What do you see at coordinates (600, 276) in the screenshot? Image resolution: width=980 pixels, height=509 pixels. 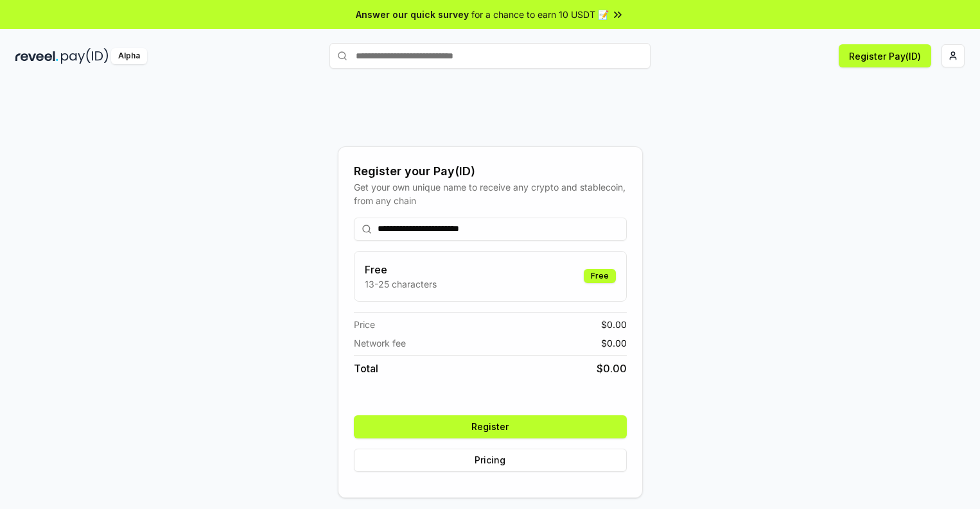 I see `div: Free` at bounding box center [600, 276].